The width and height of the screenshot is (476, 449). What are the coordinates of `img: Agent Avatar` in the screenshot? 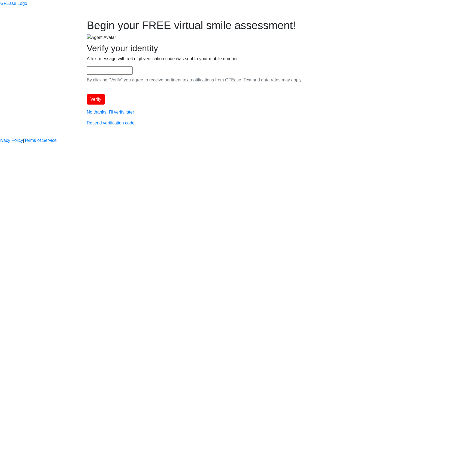 It's located at (102, 38).